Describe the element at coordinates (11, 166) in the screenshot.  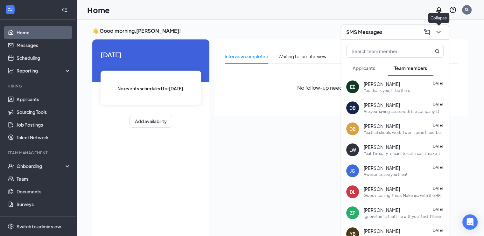
I see `svg: UserCheck` at that location.